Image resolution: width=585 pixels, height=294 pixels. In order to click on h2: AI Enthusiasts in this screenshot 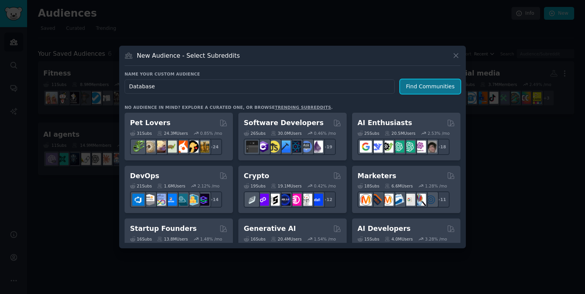, I will do `click(385, 123)`.